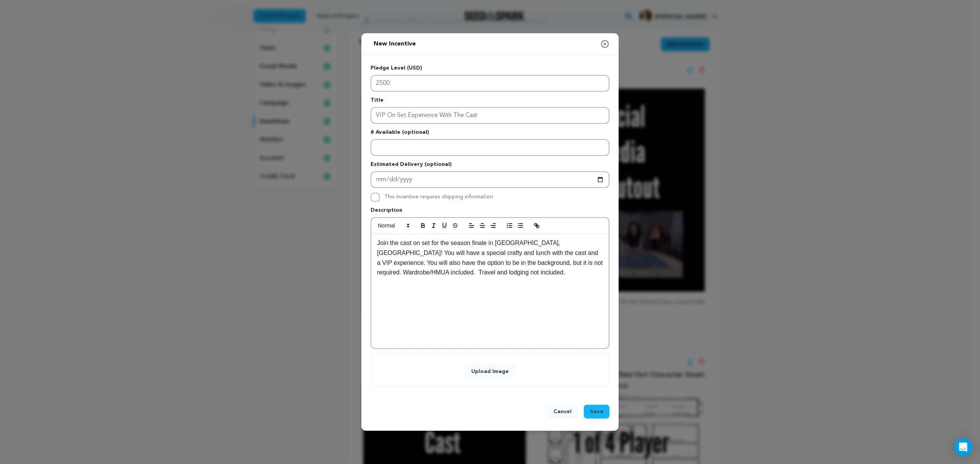  What do you see at coordinates (963, 448) in the screenshot?
I see `div: Open Intercom Messenger` at bounding box center [963, 448].